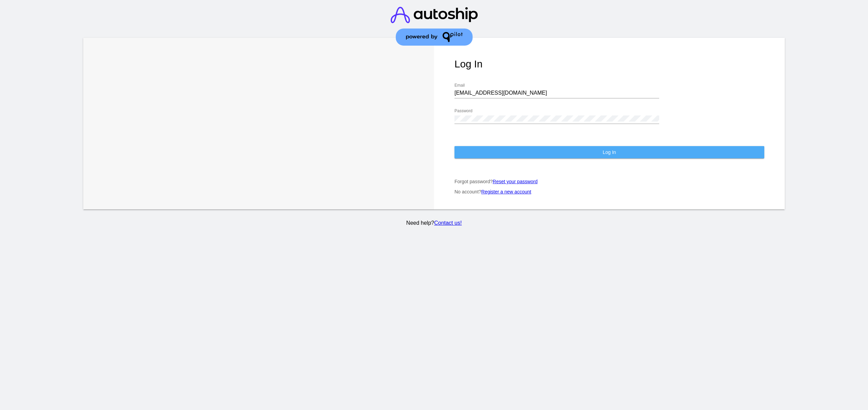  Describe the element at coordinates (609, 181) in the screenshot. I see `p: Forgot password?` at that location.